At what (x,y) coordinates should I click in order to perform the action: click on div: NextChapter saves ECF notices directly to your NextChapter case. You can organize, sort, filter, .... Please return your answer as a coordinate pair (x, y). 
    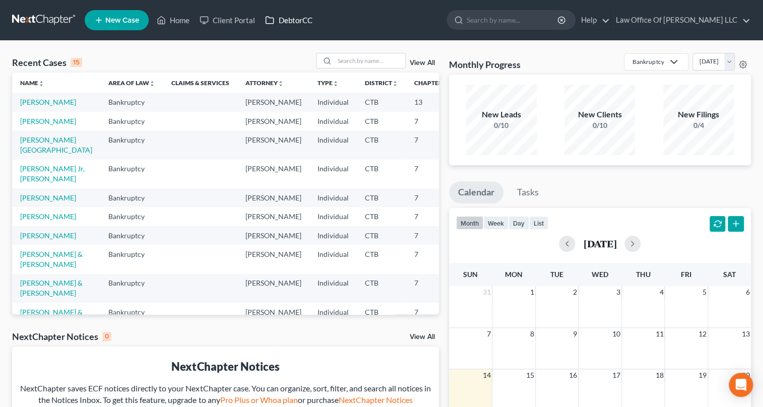
    Looking at the image, I should click on (225, 394).